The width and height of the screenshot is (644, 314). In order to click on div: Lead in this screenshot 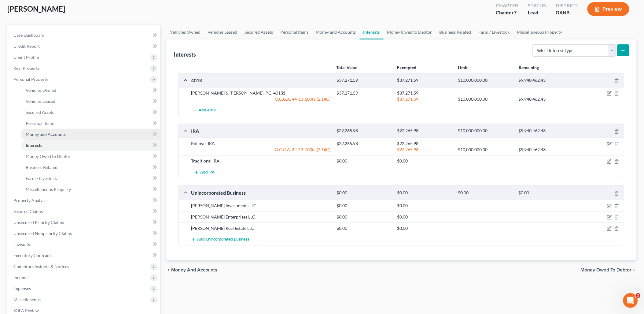, I will do `click(537, 13)`.